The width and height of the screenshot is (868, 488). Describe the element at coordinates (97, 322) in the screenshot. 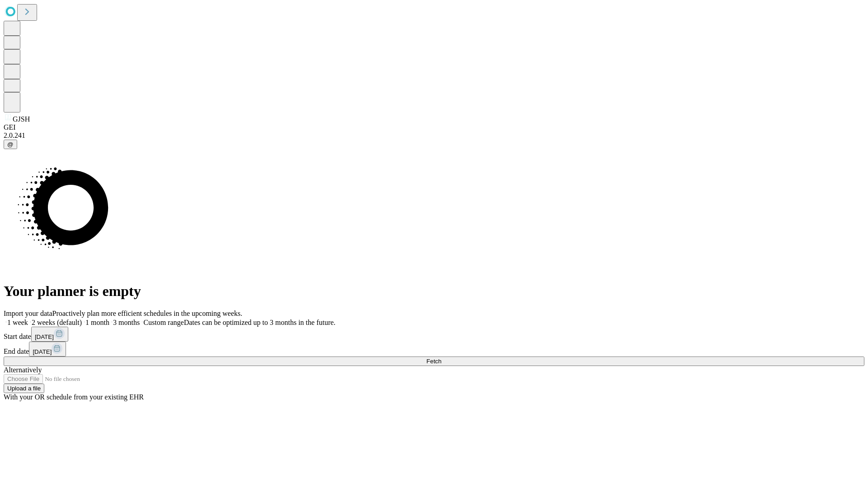

I see `span: 1 month` at that location.